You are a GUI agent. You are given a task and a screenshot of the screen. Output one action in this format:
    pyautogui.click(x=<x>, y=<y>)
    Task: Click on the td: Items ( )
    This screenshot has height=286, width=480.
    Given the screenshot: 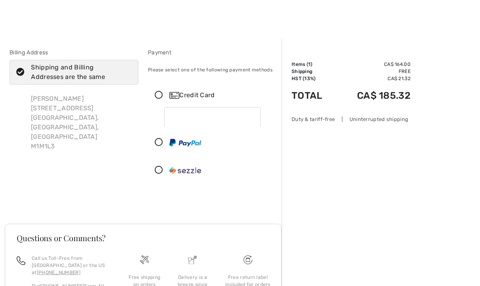 What is the action you would take?
    pyautogui.click(x=313, y=64)
    